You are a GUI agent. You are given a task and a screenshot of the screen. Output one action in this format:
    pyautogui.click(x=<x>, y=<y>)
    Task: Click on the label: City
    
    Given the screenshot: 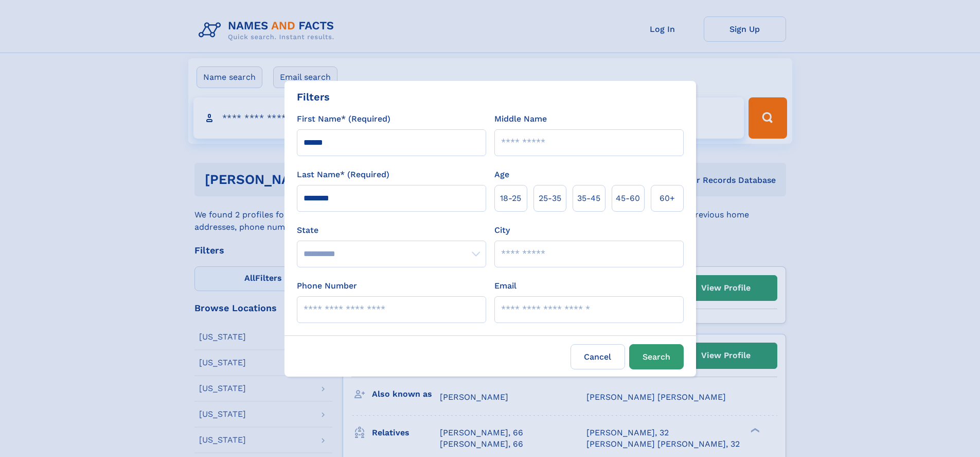 What is the action you would take?
    pyautogui.click(x=502, y=230)
    